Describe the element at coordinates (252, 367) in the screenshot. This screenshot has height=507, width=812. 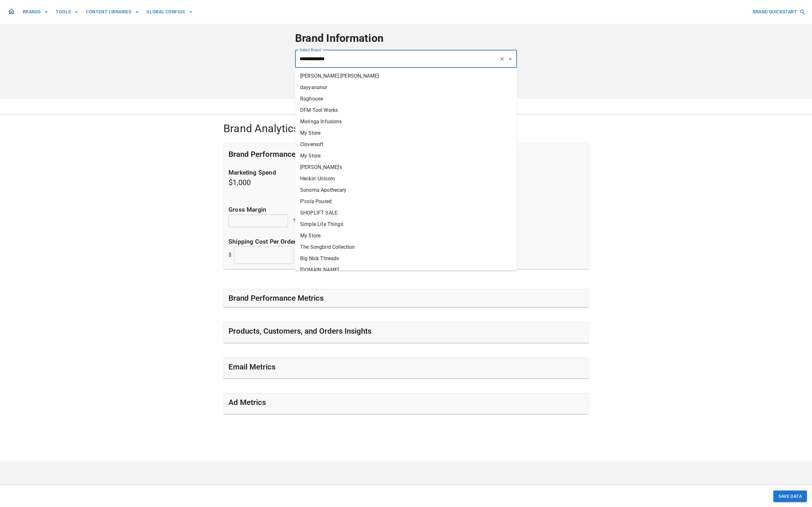
I see `h5: Email Metrics` at that location.